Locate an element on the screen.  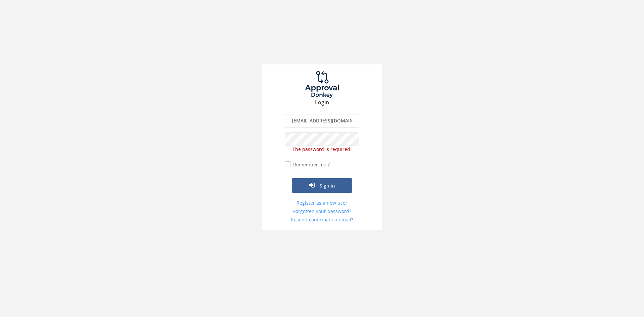
label: Remember me ? is located at coordinates (311, 165).